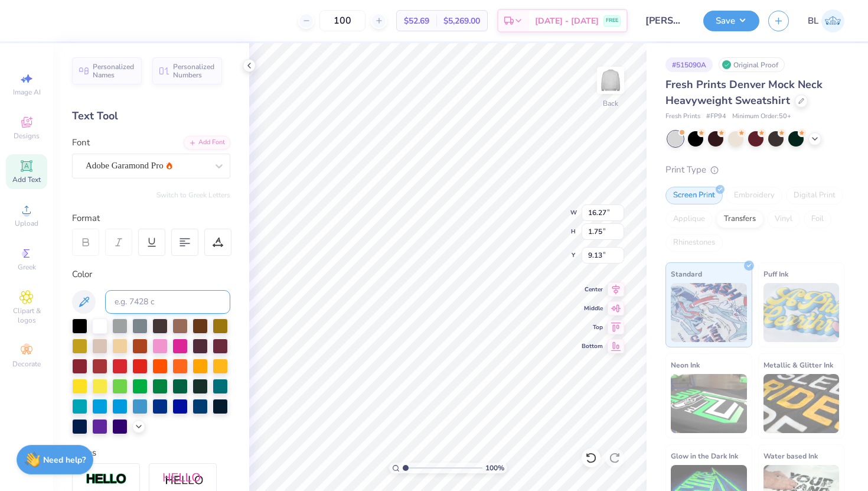  What do you see at coordinates (151, 274) in the screenshot?
I see `div: Color` at bounding box center [151, 274].